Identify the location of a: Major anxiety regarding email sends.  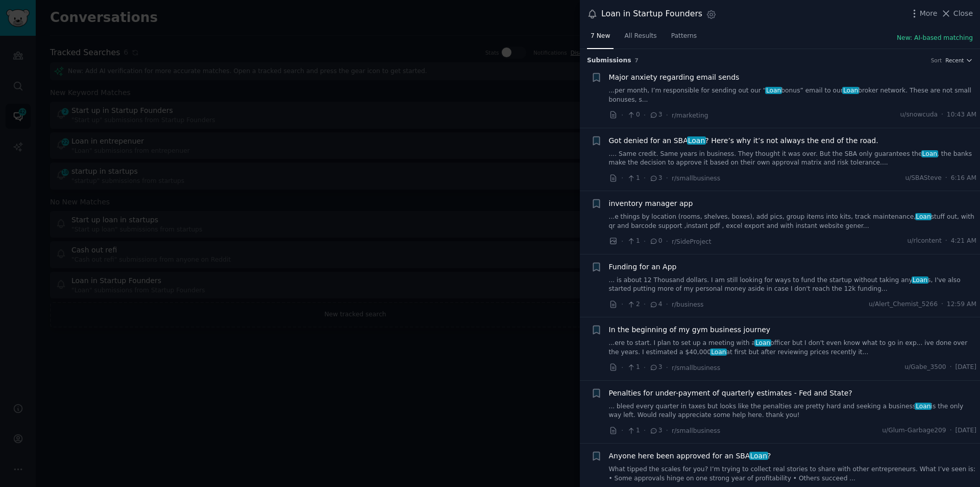
(675, 77).